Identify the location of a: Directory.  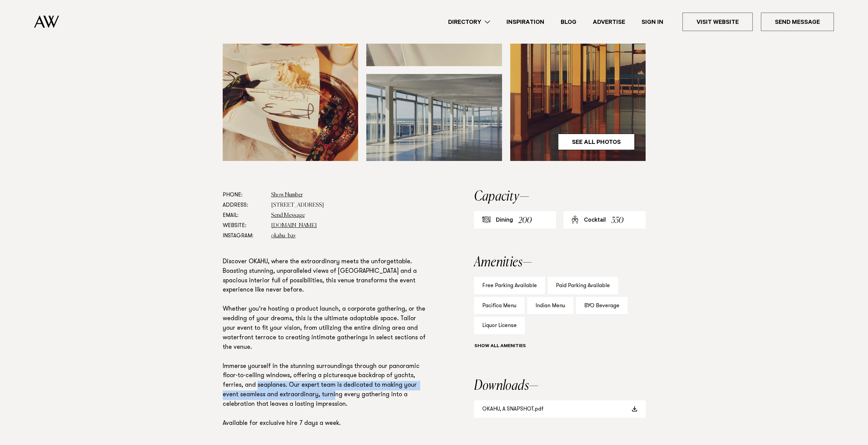
(469, 22).